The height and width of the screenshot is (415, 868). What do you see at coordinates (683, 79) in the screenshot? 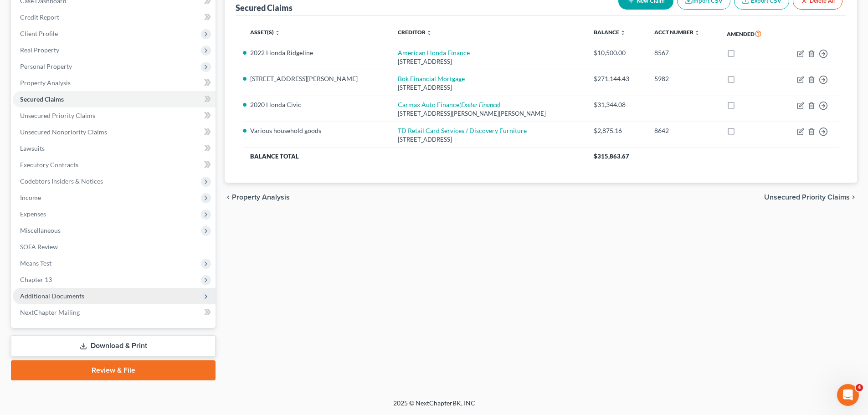
I see `div: 5982` at bounding box center [683, 79].